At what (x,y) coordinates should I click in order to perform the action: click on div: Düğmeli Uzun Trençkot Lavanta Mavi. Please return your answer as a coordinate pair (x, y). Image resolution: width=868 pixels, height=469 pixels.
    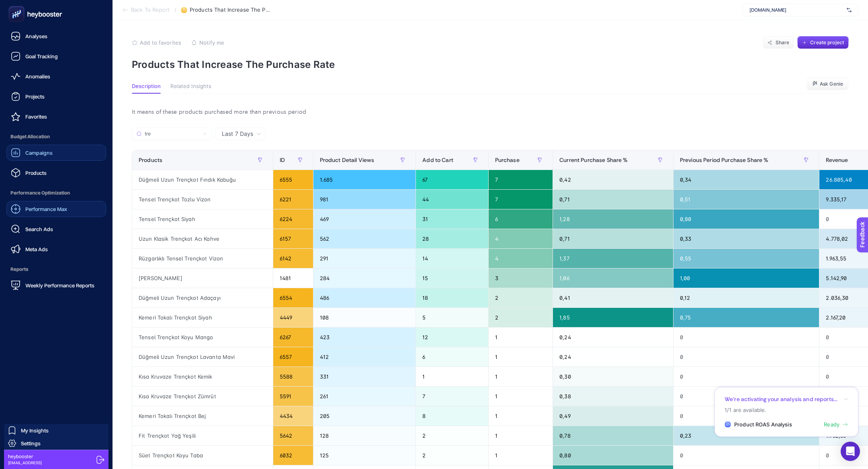
    Looking at the image, I should click on (202, 357).